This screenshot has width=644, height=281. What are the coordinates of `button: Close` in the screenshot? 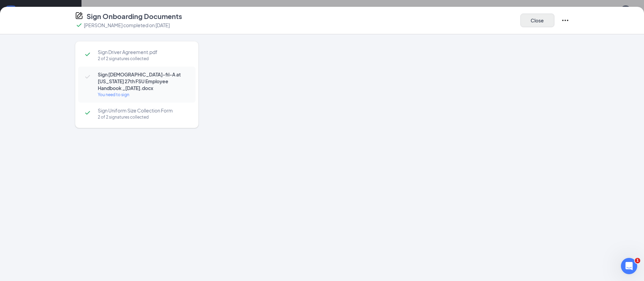 It's located at (537, 20).